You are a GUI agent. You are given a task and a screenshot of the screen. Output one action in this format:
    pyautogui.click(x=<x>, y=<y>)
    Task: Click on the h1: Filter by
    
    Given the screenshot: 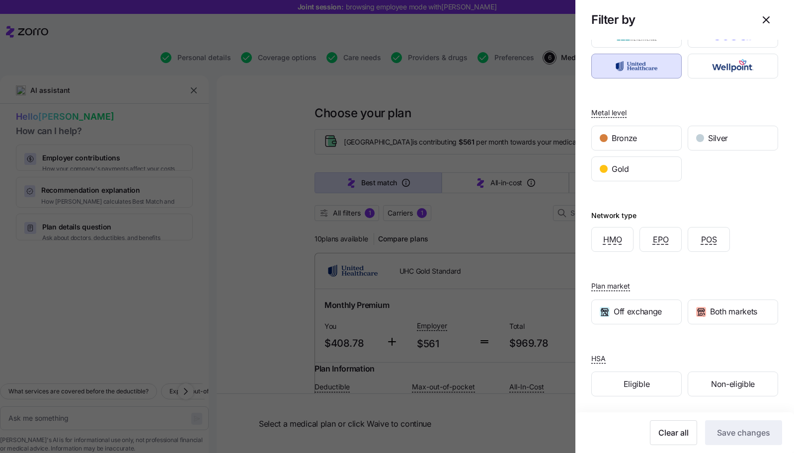 What is the action you would take?
    pyautogui.click(x=669, y=19)
    